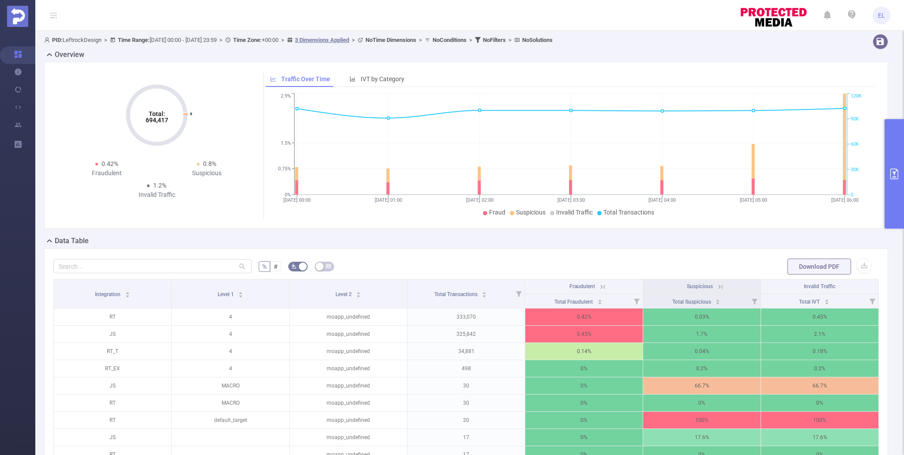 This screenshot has height=455, width=904. What do you see at coordinates (353, 79) in the screenshot?
I see `i: icon: bar-chart` at bounding box center [353, 79].